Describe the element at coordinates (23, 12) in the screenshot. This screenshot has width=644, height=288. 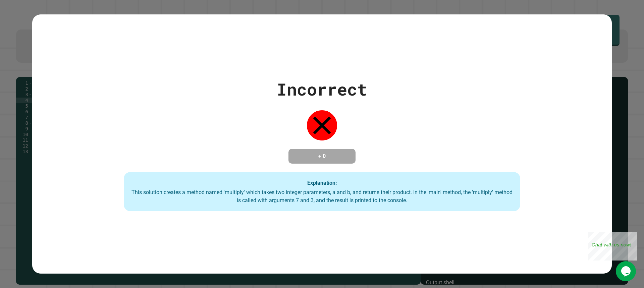
I see `p: Chat with us now!` at that location.